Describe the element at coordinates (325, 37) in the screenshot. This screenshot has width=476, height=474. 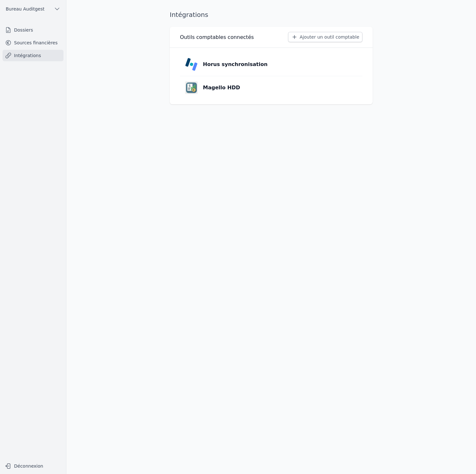
I see `button: Ajouter un outil comptable` at that location.